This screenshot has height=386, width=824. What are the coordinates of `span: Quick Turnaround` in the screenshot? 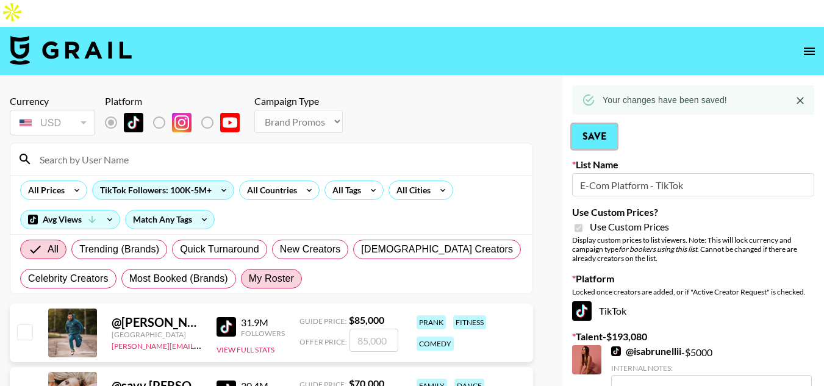 It's located at (220, 250).